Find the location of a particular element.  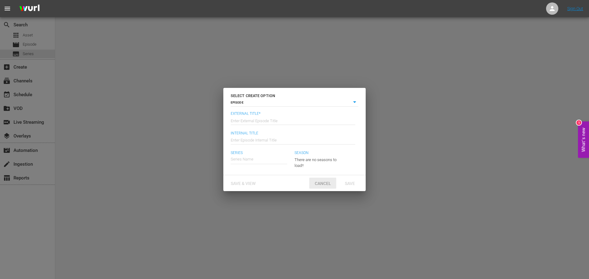

button: Open Feedback Widget is located at coordinates (583, 140).